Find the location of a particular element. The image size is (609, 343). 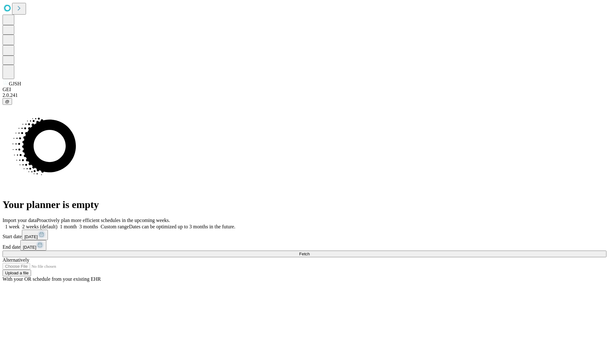

span: GJSH is located at coordinates (15, 83).